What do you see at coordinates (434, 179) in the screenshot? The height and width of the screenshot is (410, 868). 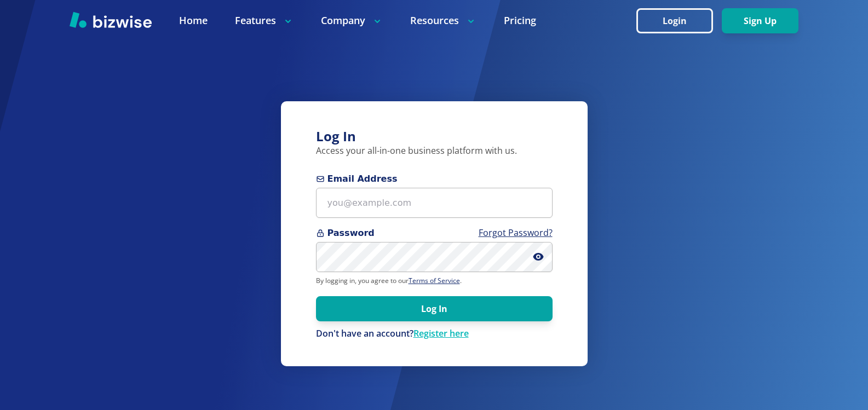 I see `span: Email Address` at bounding box center [434, 179].